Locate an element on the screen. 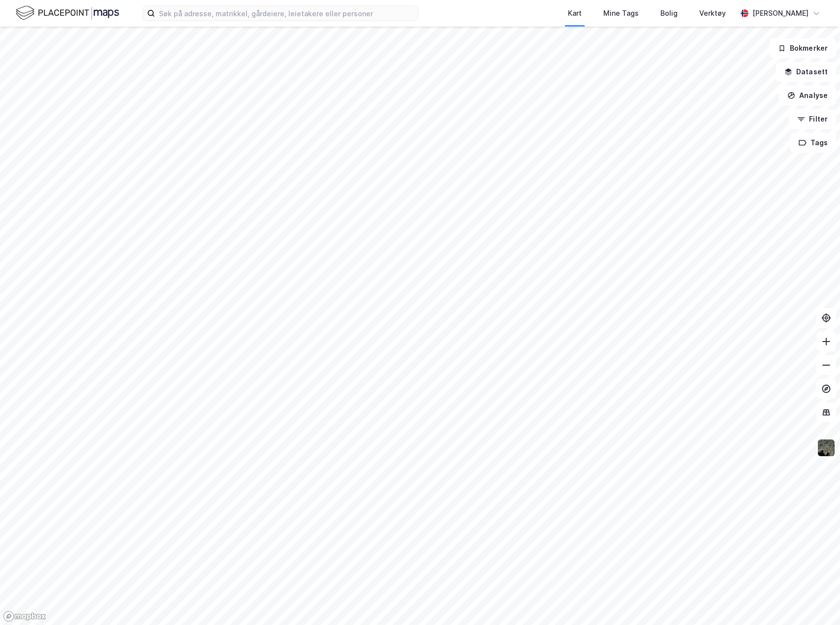 This screenshot has width=840, height=625. img: logo.f888ab2527a4732fd821a326f86c7f29.svg is located at coordinates (68, 13).